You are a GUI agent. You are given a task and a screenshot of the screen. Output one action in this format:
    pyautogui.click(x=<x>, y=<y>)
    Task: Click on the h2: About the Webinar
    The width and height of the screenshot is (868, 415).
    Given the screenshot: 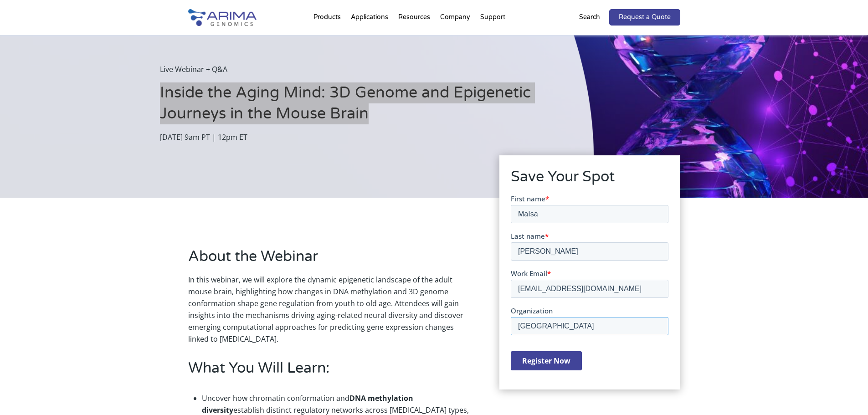 What is the action you would take?
    pyautogui.click(x=330, y=260)
    